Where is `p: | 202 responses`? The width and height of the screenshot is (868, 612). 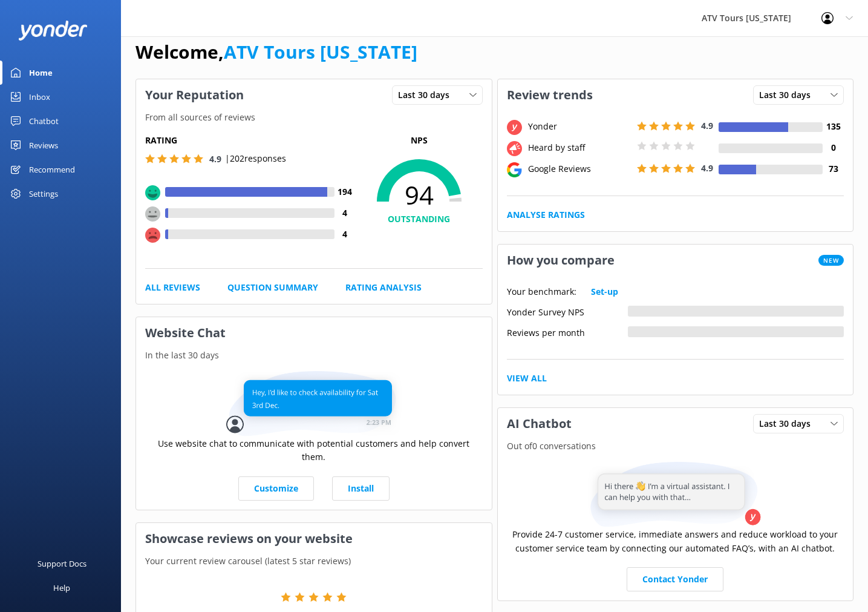
p: | 202 responses is located at coordinates (256, 159).